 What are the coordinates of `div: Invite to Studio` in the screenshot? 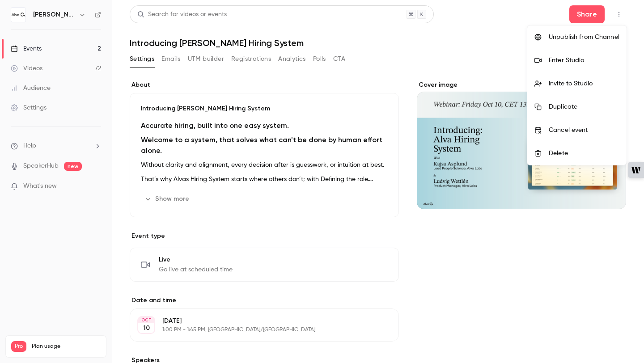 It's located at (585, 84).